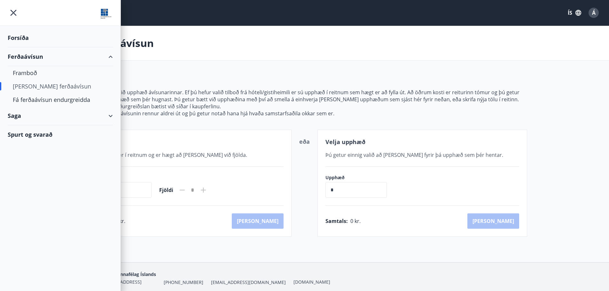 Image resolution: width=609 pixels, height=291 pixels. I want to click on label: Upphæð, so click(360, 178).